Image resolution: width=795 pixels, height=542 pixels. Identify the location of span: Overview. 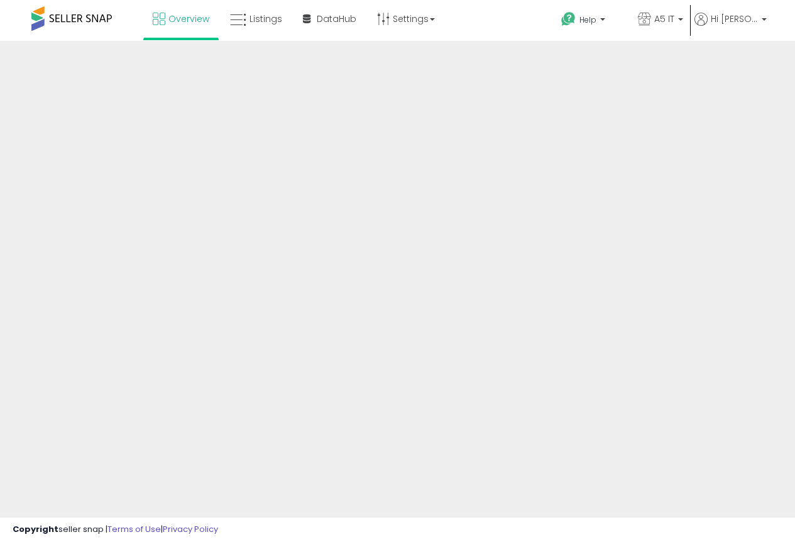
(188, 19).